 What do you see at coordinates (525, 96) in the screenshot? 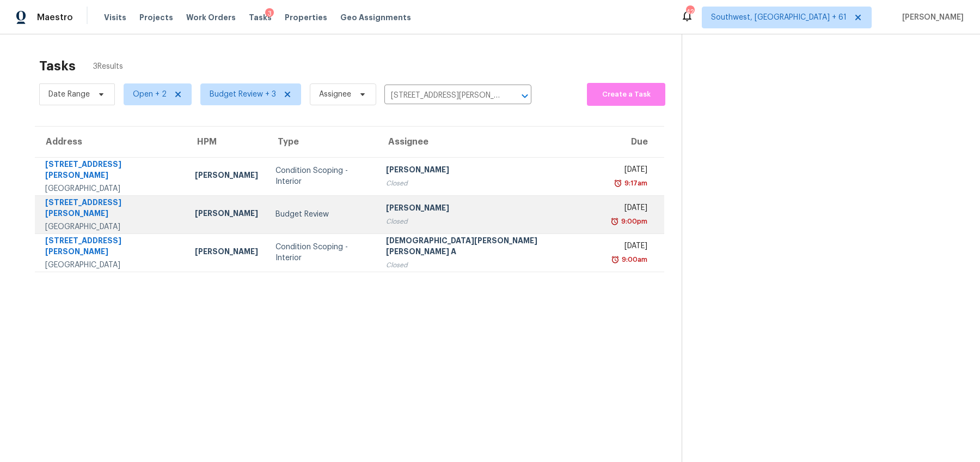
I see `button: Open` at bounding box center [525, 96].